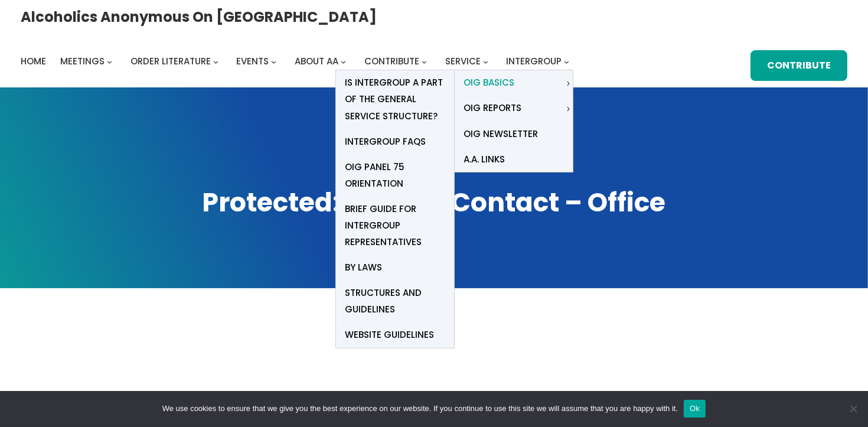 The width and height of the screenshot is (868, 427). What do you see at coordinates (316, 61) in the screenshot?
I see `a: About AA` at bounding box center [316, 61].